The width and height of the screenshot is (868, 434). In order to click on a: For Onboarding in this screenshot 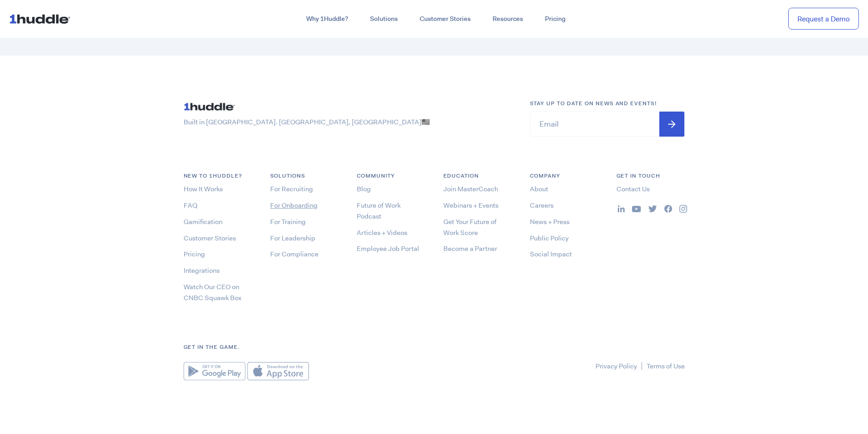, I will do `click(294, 205)`.